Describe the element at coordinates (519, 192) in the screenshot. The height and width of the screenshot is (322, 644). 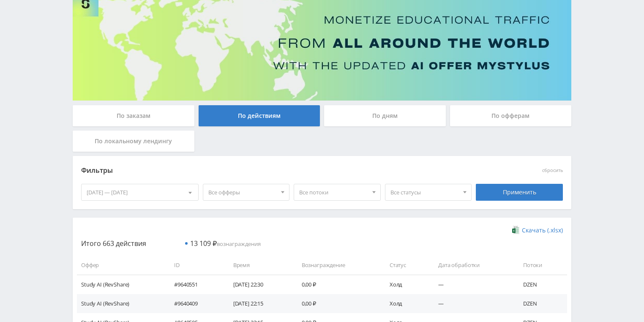
I see `div: Применить` at that location.